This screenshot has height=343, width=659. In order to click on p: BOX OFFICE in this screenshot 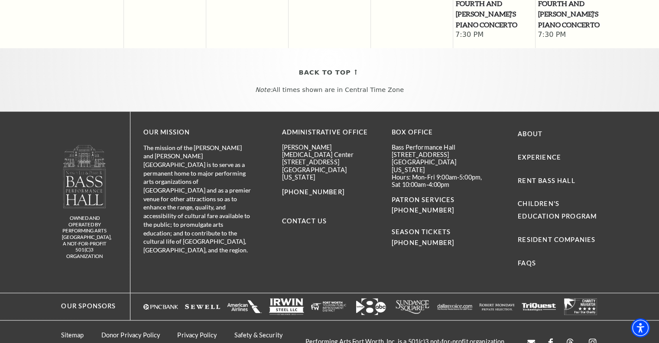, I will do `click(440, 132)`.